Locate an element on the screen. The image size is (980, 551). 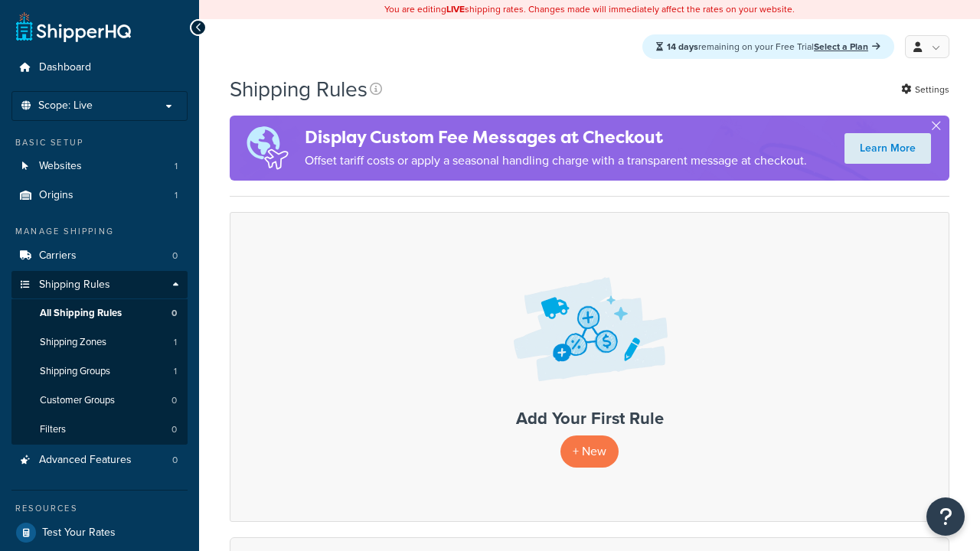
img: duties-banner-06bc72dcb5fe05cb3f9472aba00be2ae8eb53ab6f0d8bb03d382ba314ac3c341.png is located at coordinates (268, 148).